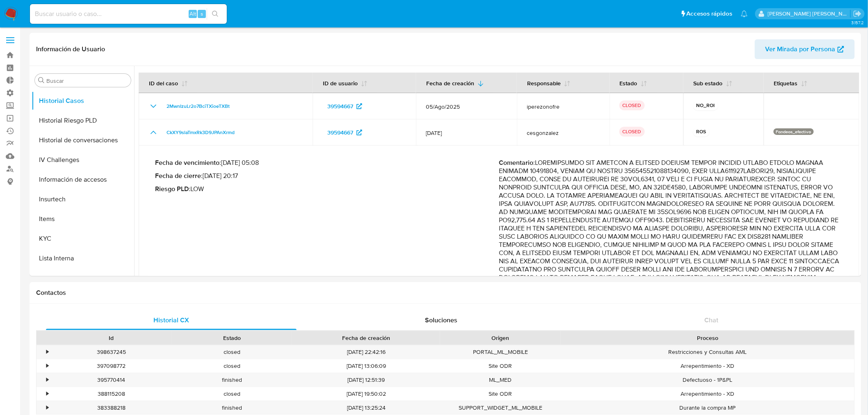  What do you see at coordinates (83, 278) in the screenshot?
I see `button: Listas Externas` at bounding box center [83, 278].